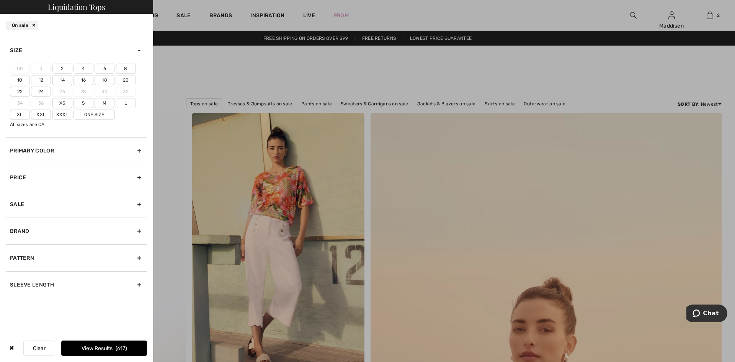  Describe the element at coordinates (77, 177) in the screenshot. I see `div: Price` at that location.